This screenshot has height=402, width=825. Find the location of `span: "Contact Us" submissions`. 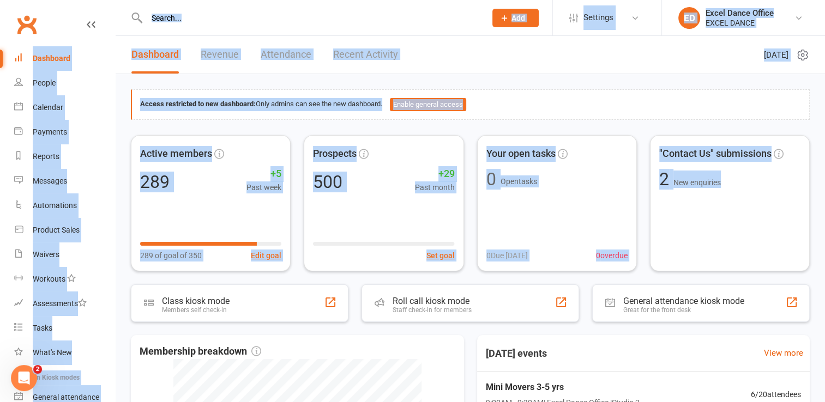

span: "Contact Us" submissions is located at coordinates (715, 154).